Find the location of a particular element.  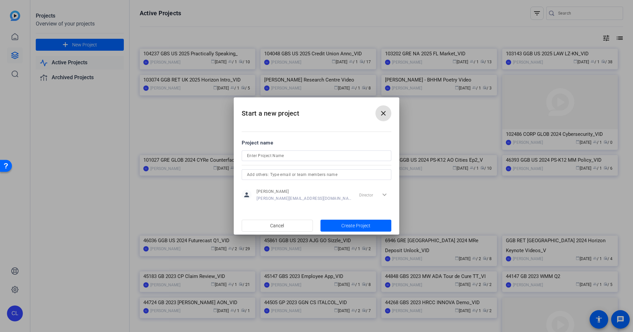

mat-icon: person is located at coordinates (247, 195).